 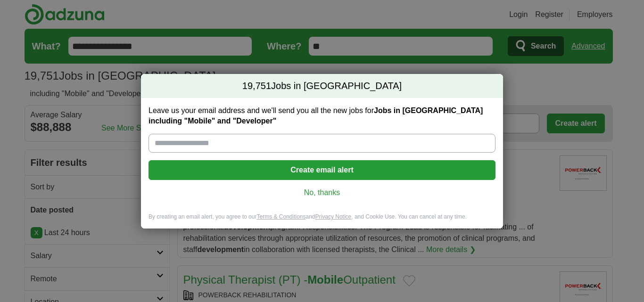 What do you see at coordinates (333, 217) in the screenshot?
I see `a: Privacy Notice` at bounding box center [333, 217].